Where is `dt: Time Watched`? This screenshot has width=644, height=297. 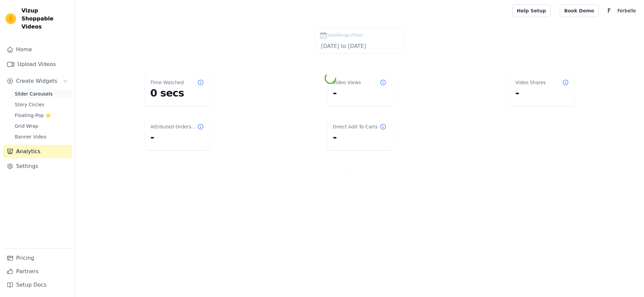 dt: Time Watched is located at coordinates (167, 83).